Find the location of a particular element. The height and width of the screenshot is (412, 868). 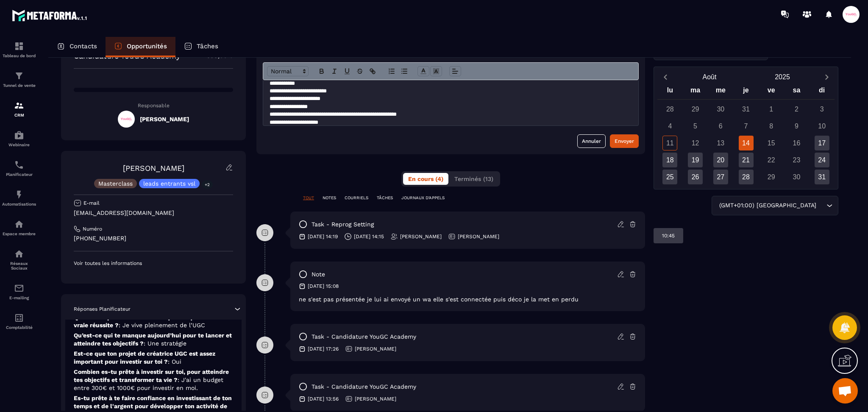

p: Voir toutes les informations is located at coordinates (153, 263).